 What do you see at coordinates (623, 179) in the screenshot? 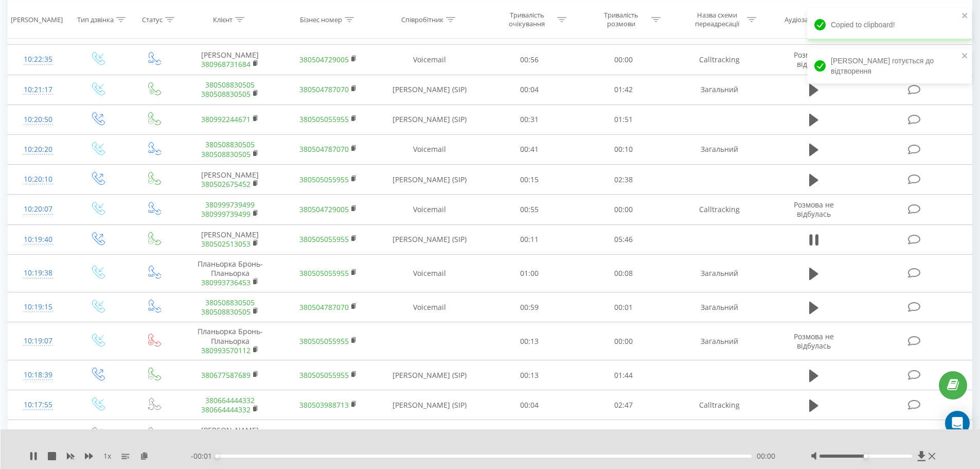
I see `td: 02:38` at bounding box center [623, 179].